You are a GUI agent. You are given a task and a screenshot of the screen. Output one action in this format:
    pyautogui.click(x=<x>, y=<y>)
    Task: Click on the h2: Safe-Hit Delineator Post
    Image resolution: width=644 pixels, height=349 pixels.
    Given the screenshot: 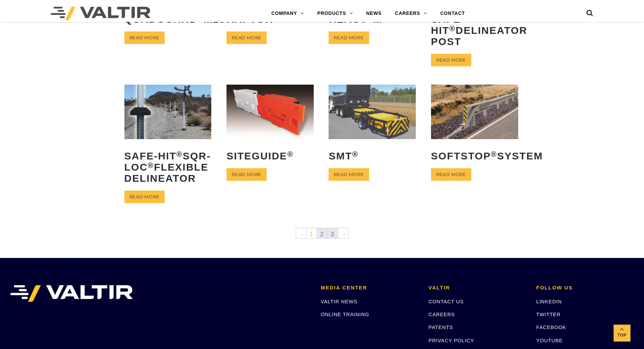 What is the action you would take?
    pyautogui.click(x=475, y=30)
    